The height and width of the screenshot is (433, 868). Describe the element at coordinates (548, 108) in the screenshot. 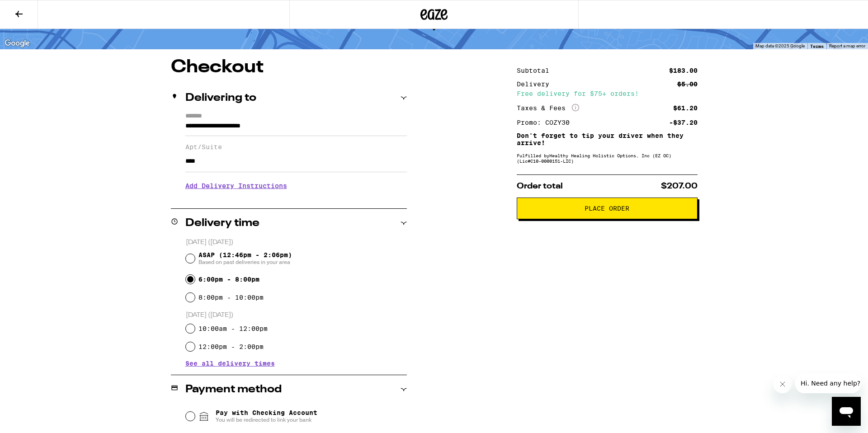

I see `div: Taxes & Fees` at that location.